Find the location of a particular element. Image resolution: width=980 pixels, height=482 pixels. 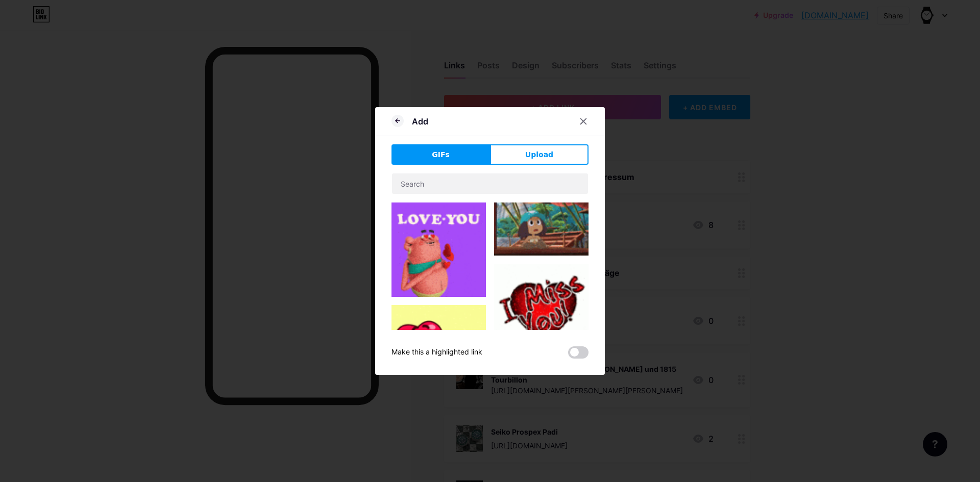

span: Upload is located at coordinates (539, 154).